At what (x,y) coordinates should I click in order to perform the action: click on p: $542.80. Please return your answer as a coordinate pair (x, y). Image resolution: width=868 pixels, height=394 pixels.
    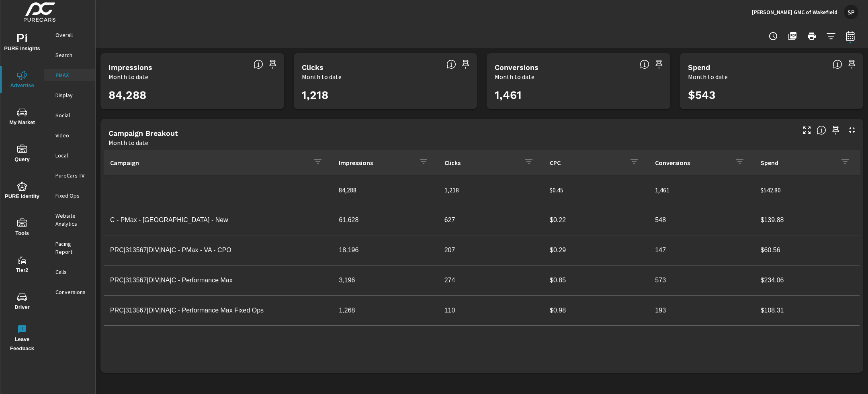
    Looking at the image, I should click on (807, 190).